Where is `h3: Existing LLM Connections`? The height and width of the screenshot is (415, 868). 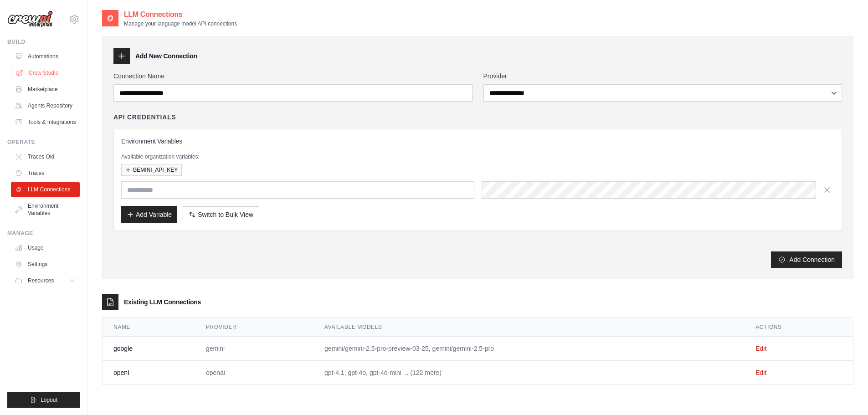 h3: Existing LLM Connections is located at coordinates (162, 302).